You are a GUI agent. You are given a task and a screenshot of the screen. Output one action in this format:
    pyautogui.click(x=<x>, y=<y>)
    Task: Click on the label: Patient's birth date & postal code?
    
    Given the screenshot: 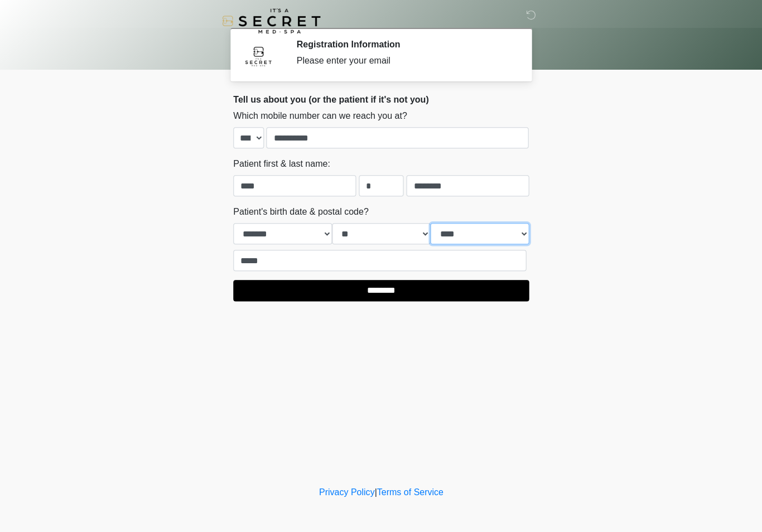 What is the action you would take?
    pyautogui.click(x=301, y=212)
    